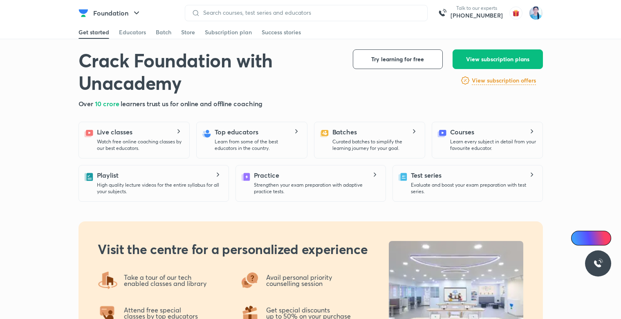  What do you see at coordinates (504, 81) in the screenshot?
I see `h6: View subscription offers` at bounding box center [504, 81].